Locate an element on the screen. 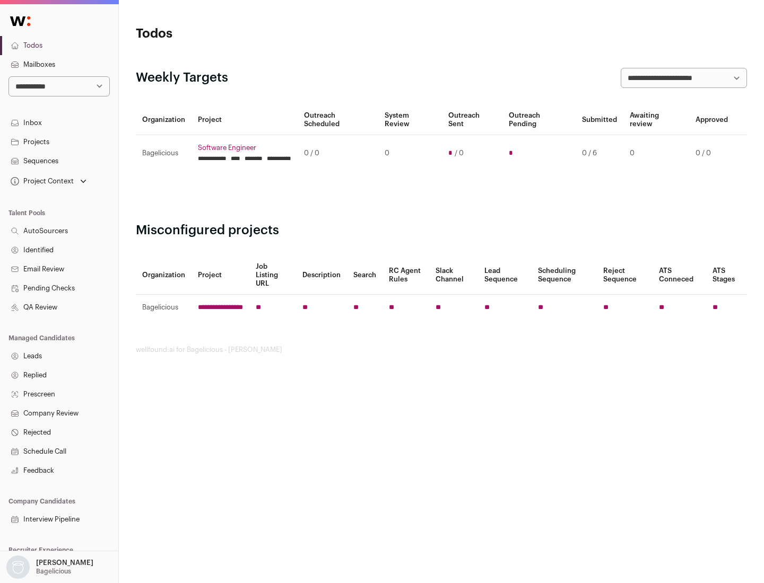  th: System Review is located at coordinates (409, 120).